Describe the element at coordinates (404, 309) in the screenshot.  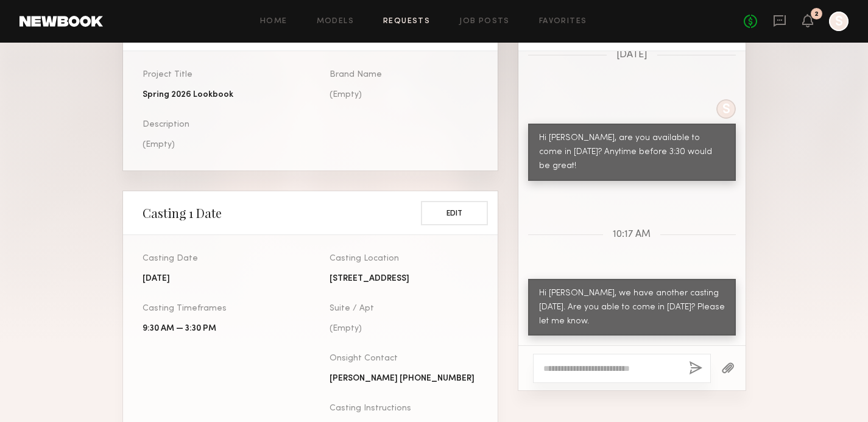
I see `div: Suite / Apt` at that location.